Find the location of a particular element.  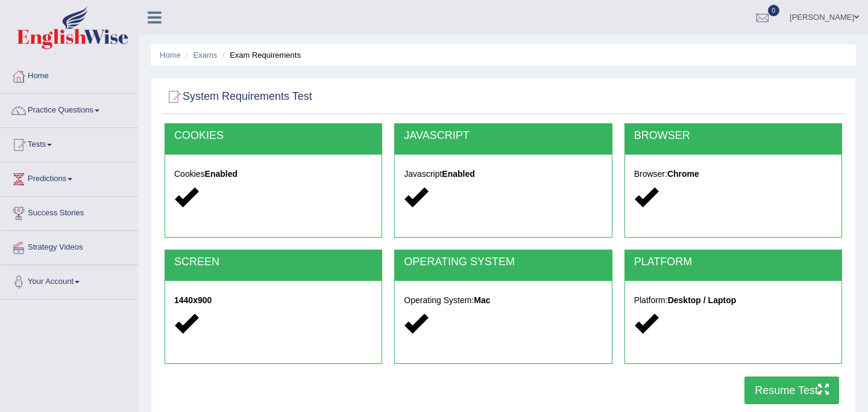

a: Practice Questions is located at coordinates (69, 109).